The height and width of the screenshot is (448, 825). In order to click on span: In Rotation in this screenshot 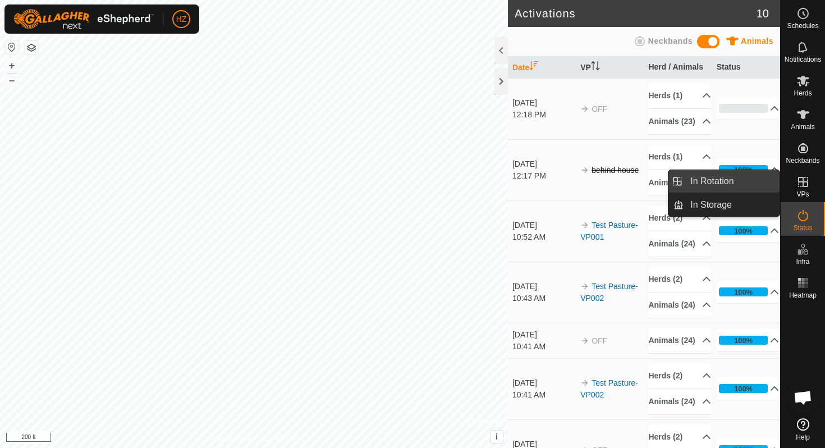, I will do `click(711, 181)`.